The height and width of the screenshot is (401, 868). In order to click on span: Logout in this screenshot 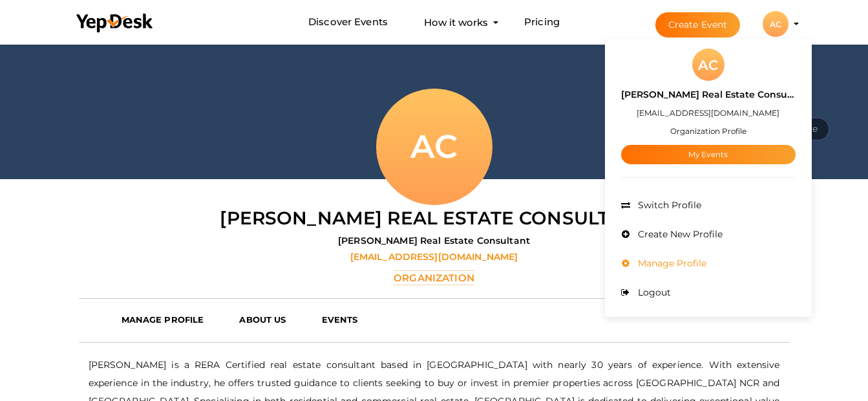, I will do `click(653, 292)`.